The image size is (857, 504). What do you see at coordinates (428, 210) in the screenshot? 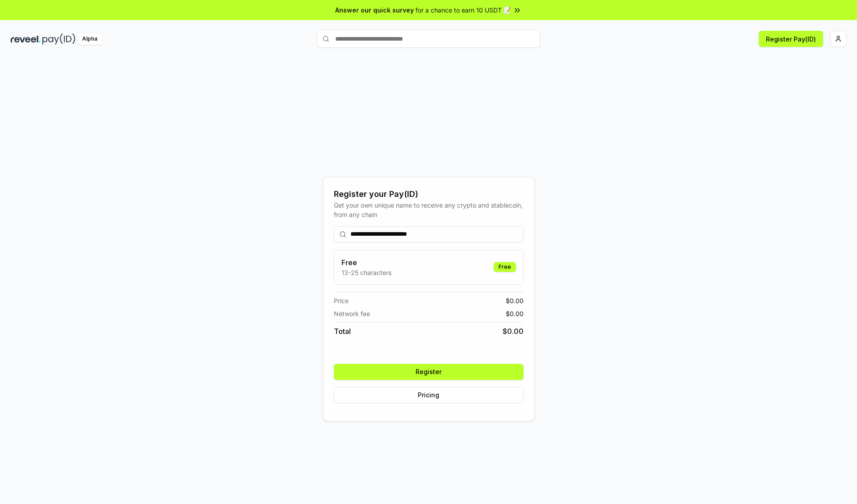
I see `div: Get your own unique name to receive any crypto and stablecoin, from any chain` at bounding box center [428, 210].